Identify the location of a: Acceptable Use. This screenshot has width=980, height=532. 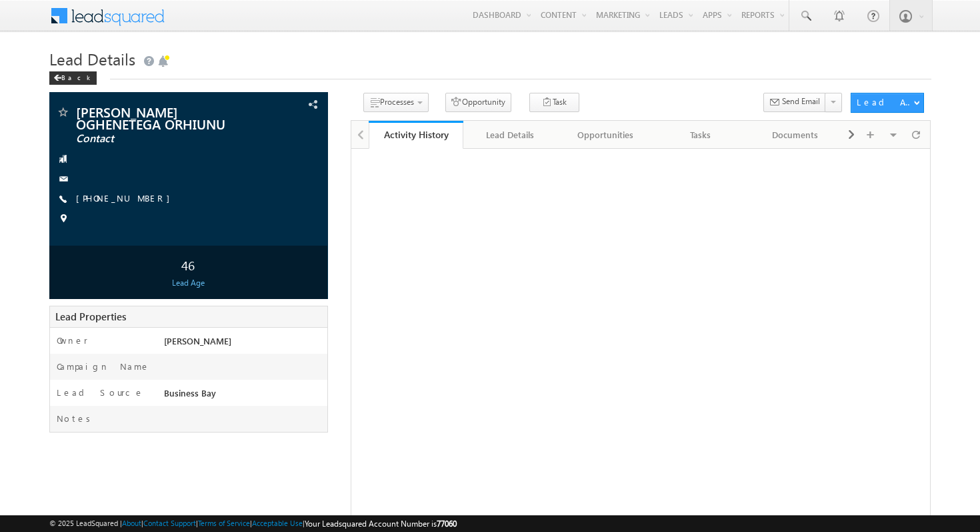
(278, 523).